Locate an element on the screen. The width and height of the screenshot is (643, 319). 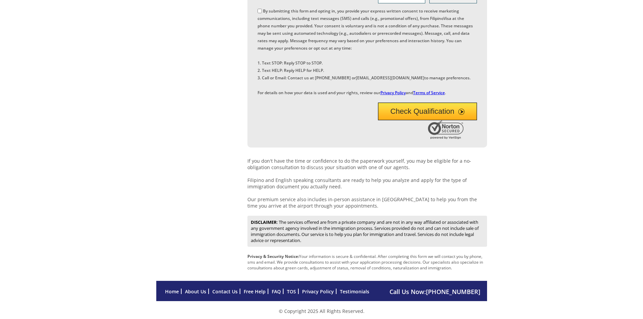
input: By submitting this form and opting in, you provide your express written consent to receive market... is located at coordinates (260, 11).